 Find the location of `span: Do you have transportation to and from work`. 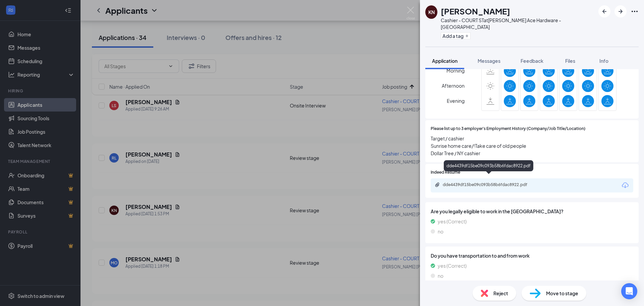

span: Do you have transportation to and from work is located at coordinates (532, 255).